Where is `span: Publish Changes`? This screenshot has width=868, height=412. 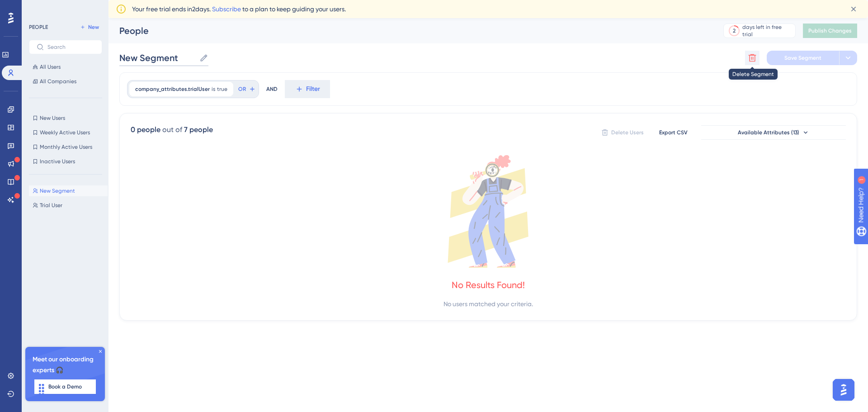 span: Publish Changes is located at coordinates (830, 30).